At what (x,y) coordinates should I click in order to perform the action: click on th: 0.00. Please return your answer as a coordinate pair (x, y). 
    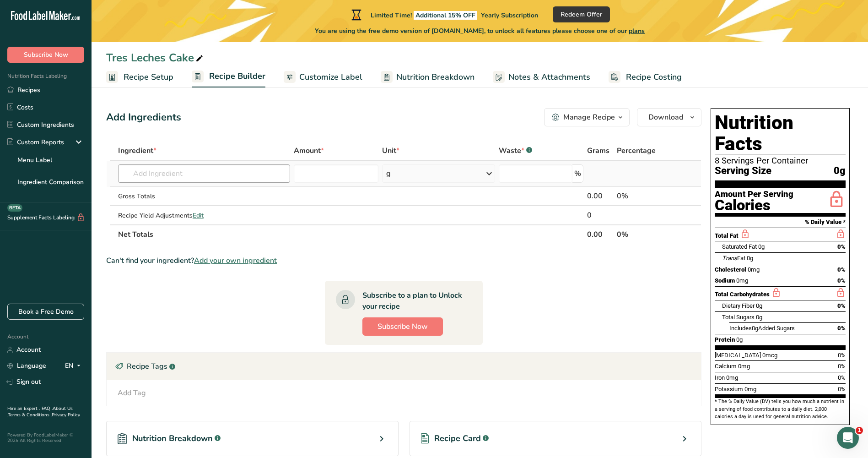
    Looking at the image, I should click on (600, 234).